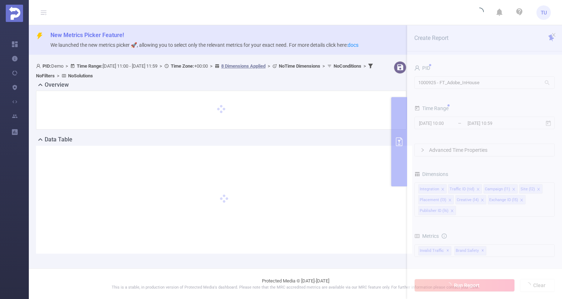  What do you see at coordinates (58, 140) in the screenshot?
I see `h2: Data Table` at bounding box center [58, 140].